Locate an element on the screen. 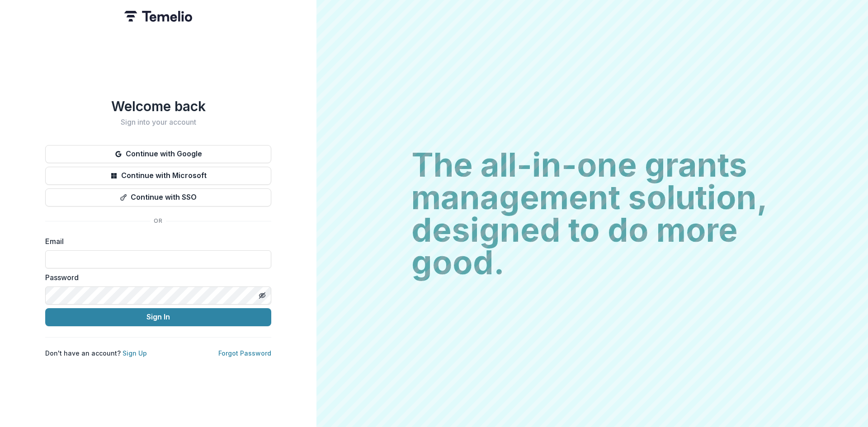 The width and height of the screenshot is (868, 427). button: Sign In is located at coordinates (158, 318).